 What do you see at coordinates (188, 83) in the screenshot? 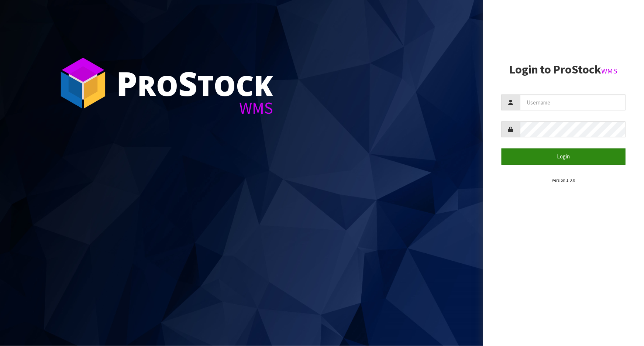
I see `span: S` at bounding box center [188, 83].